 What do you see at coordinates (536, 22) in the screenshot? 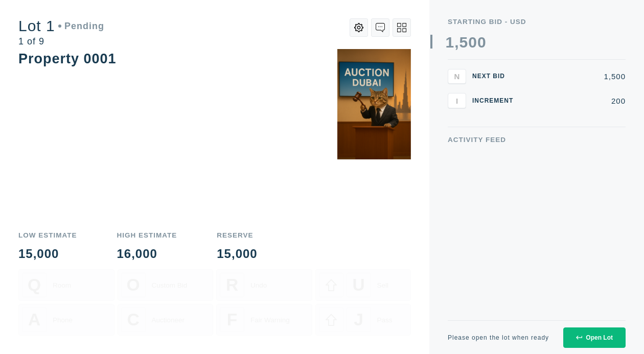
I see `div: Starting Bid - USD` at bounding box center [536, 22].